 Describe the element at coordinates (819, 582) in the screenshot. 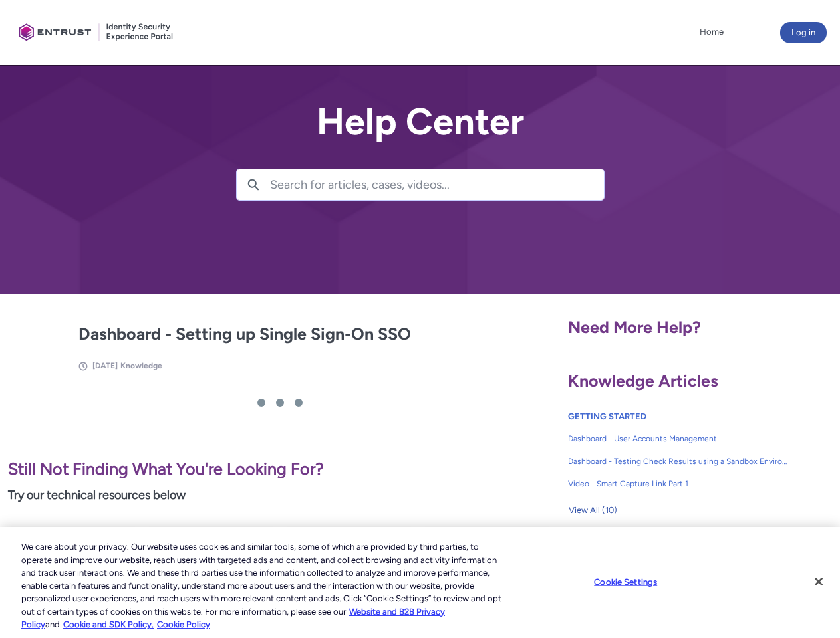

I see `button: Close` at that location.